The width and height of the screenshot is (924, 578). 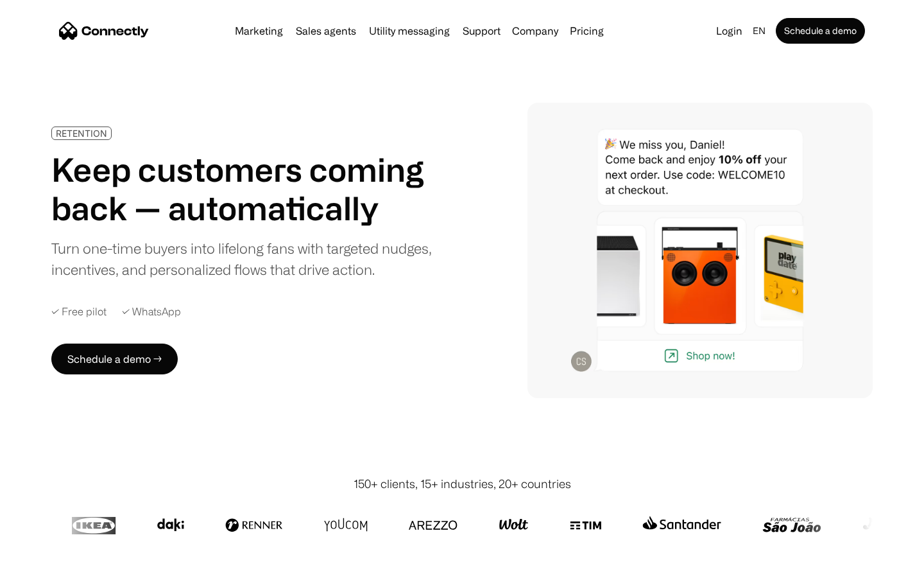 I want to click on div: ✓ WhatsApp, so click(x=151, y=312).